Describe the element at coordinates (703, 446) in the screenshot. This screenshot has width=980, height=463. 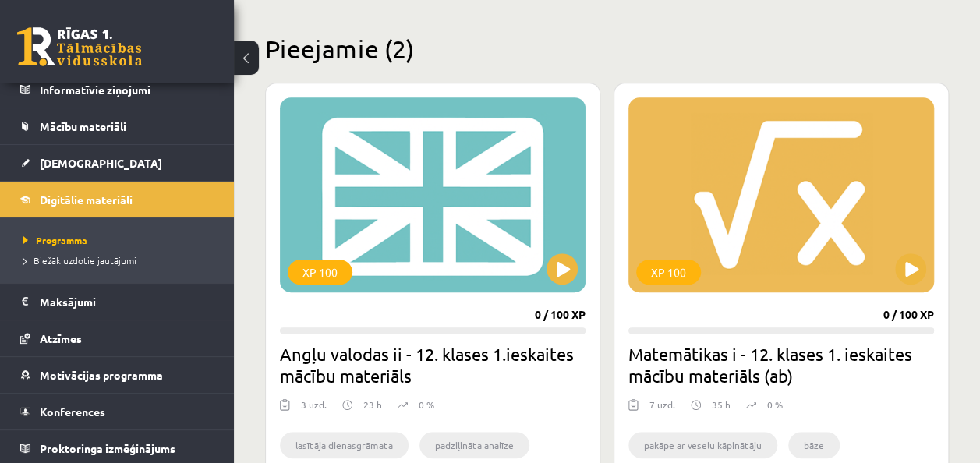
I see `li: pakāpe ar veselu kāpinātāju` at that location.